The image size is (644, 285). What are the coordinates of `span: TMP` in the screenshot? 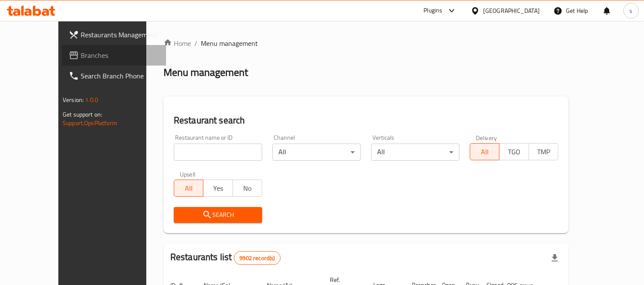 It's located at (543, 151).